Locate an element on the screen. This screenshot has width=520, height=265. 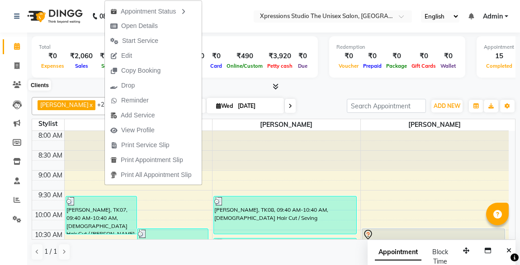
span: Admin is located at coordinates (493, 16).